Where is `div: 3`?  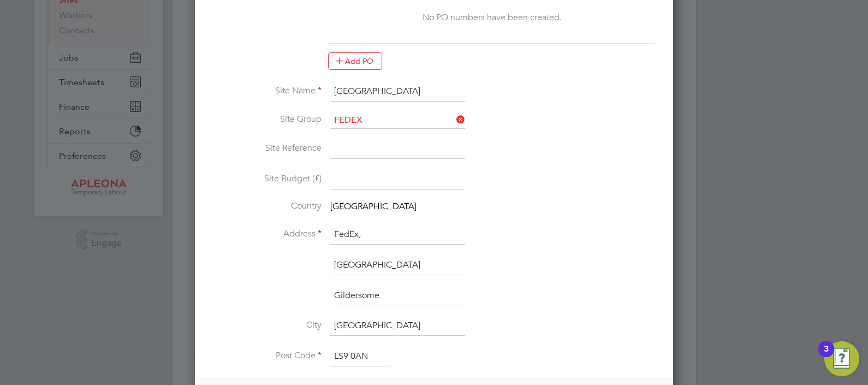 div: 3 is located at coordinates (826, 356).